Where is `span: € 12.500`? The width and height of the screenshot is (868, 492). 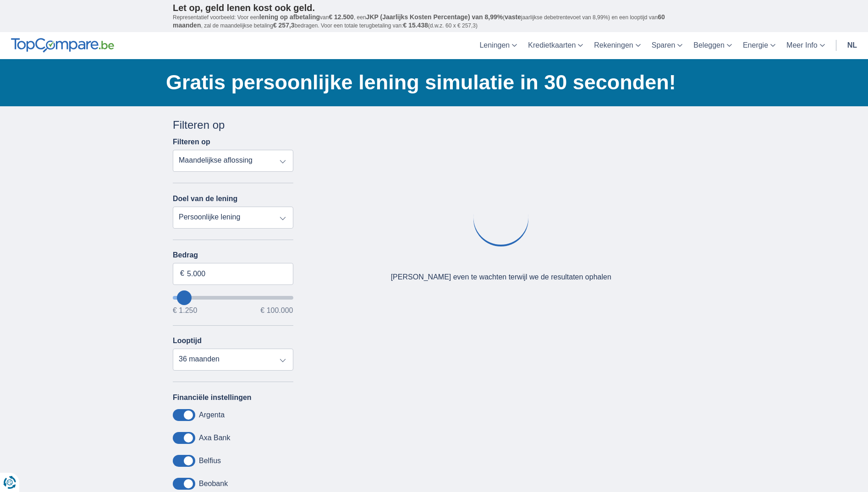 span: € 12.500 is located at coordinates (341, 17).